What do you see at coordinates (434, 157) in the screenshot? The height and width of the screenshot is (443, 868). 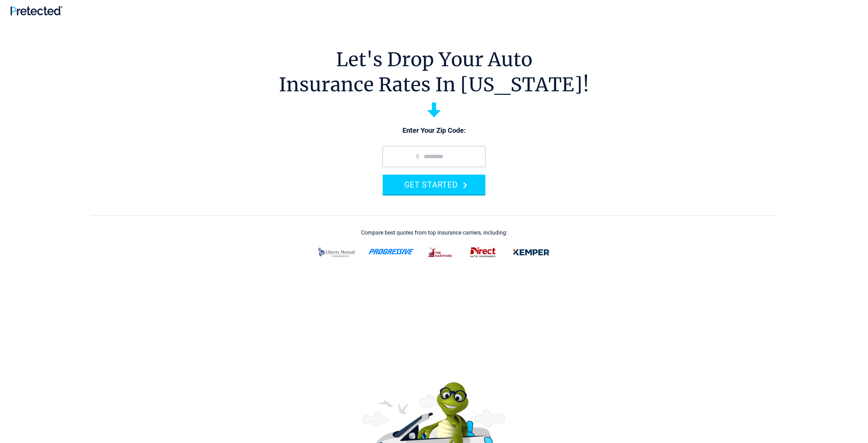 I see `input: zip code` at bounding box center [434, 157].